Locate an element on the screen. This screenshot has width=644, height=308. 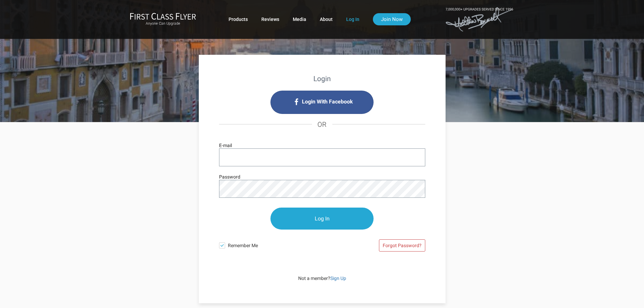
label: Password is located at coordinates (230, 177).